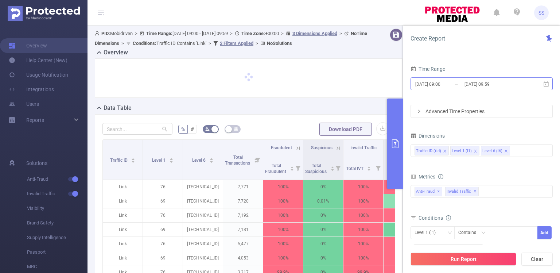  I want to click on p: 97.9%, so click(404, 244).